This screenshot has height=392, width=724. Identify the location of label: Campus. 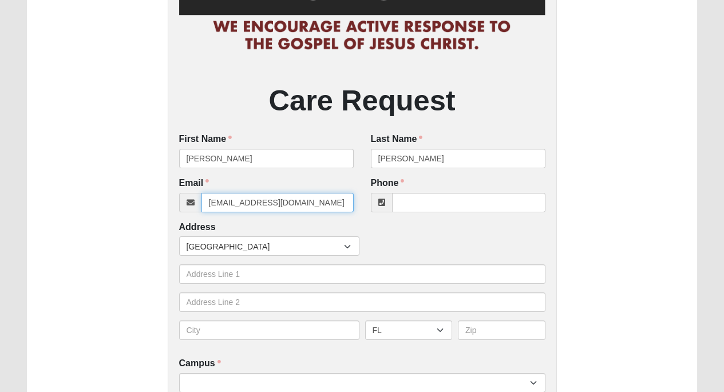
(200, 363).